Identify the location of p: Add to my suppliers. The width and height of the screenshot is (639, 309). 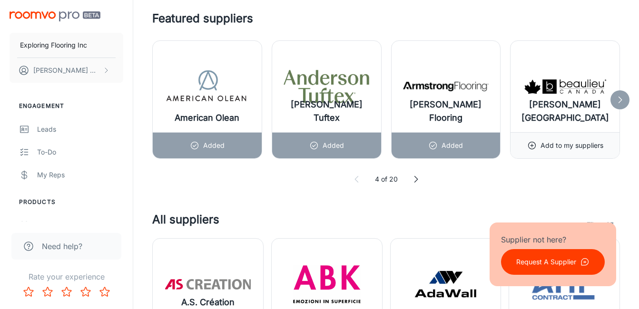
(572, 146).